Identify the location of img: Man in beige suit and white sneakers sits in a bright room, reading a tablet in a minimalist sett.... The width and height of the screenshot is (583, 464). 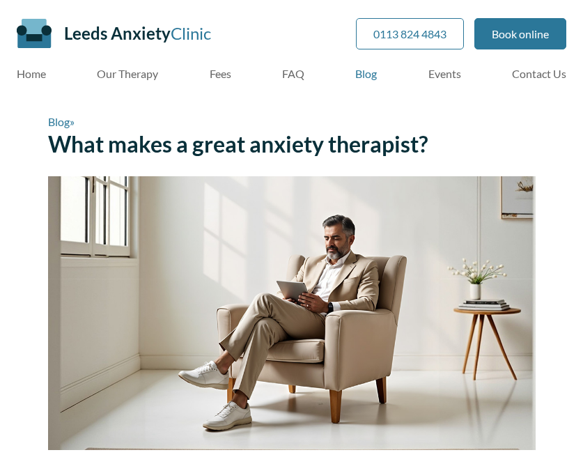
(292, 314).